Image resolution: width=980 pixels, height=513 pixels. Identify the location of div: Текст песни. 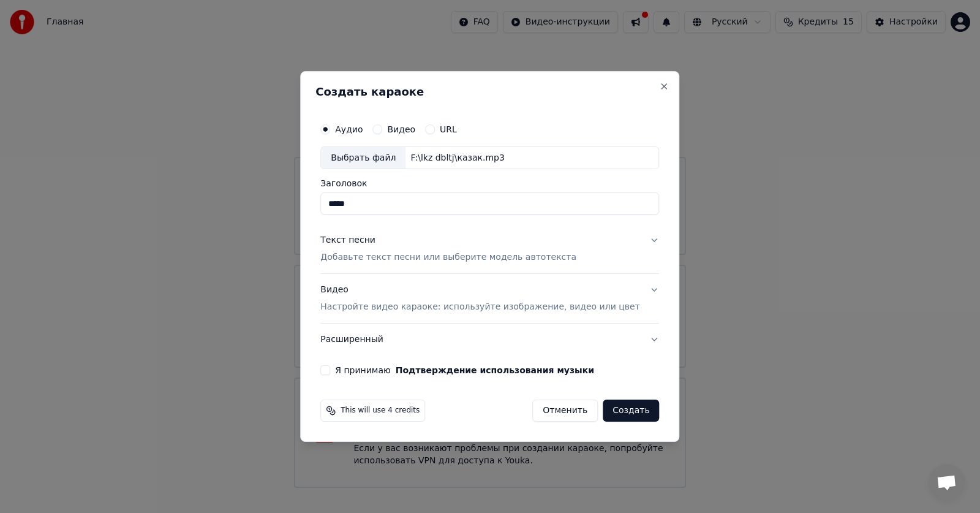
(348, 241).